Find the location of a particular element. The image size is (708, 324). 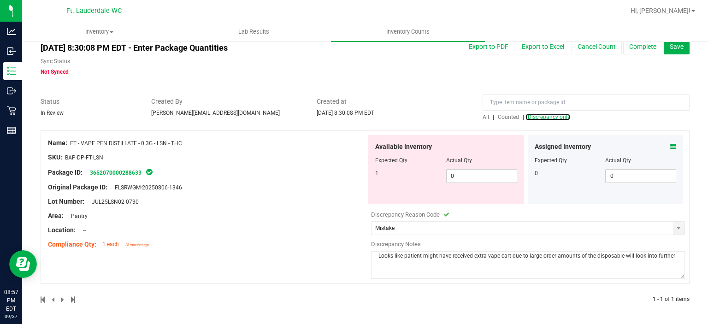

span: 28 minutes ago is located at coordinates (137, 245).